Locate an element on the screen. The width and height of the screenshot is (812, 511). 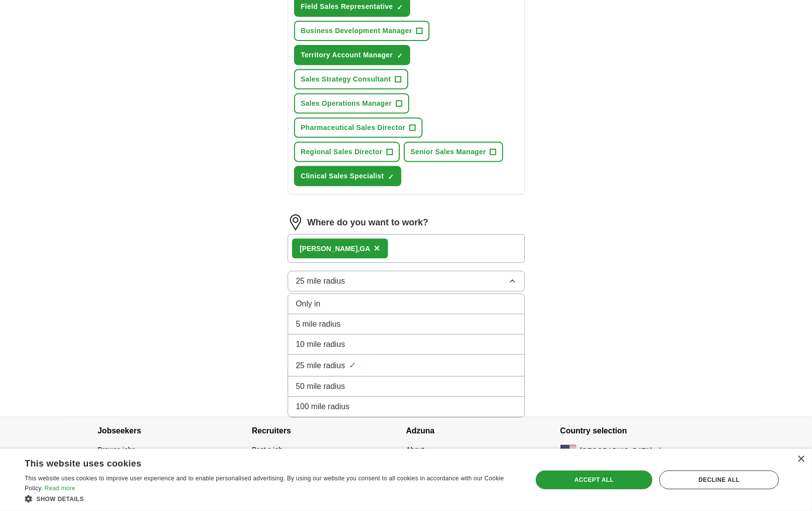
div: Decline all is located at coordinates (719, 480).